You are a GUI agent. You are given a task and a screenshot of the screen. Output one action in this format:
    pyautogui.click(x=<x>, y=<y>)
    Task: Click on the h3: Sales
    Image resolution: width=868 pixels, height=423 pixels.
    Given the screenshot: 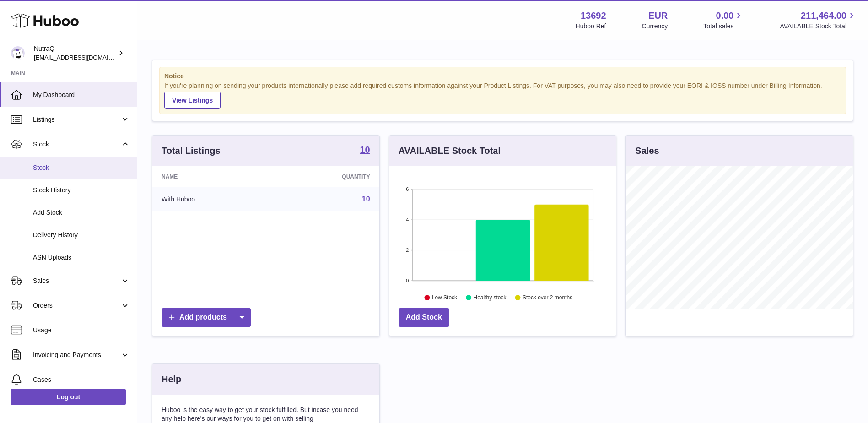 What is the action you would take?
    pyautogui.click(x=647, y=150)
    